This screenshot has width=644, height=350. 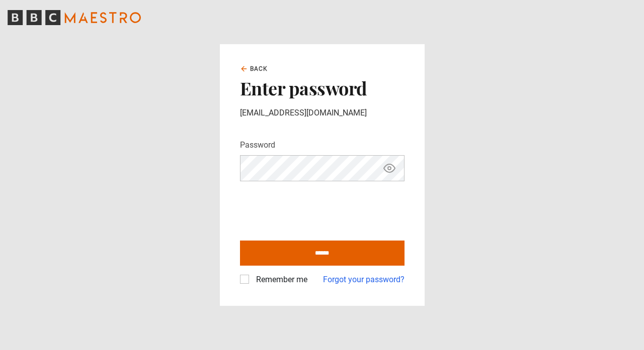 I want to click on h2: Enter password, so click(x=322, y=88).